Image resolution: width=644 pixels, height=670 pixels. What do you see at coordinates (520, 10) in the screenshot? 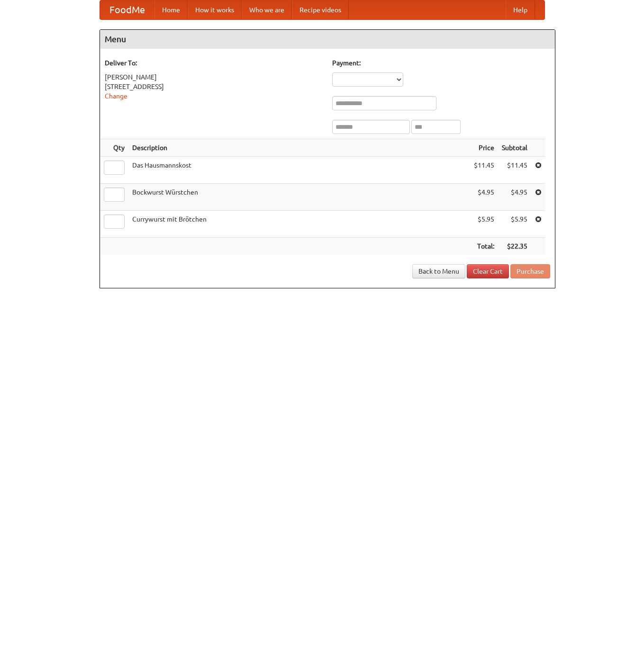
I see `a: Help` at bounding box center [520, 10].